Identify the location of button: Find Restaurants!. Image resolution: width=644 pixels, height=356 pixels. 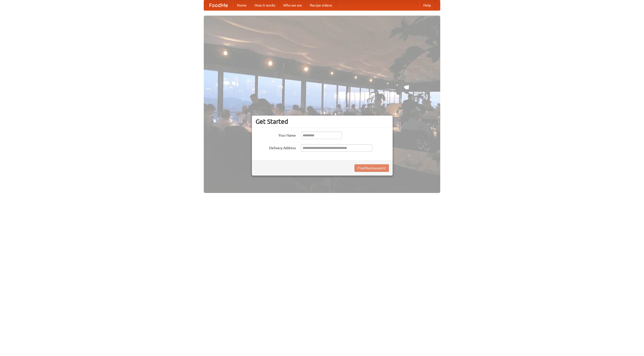
(372, 168).